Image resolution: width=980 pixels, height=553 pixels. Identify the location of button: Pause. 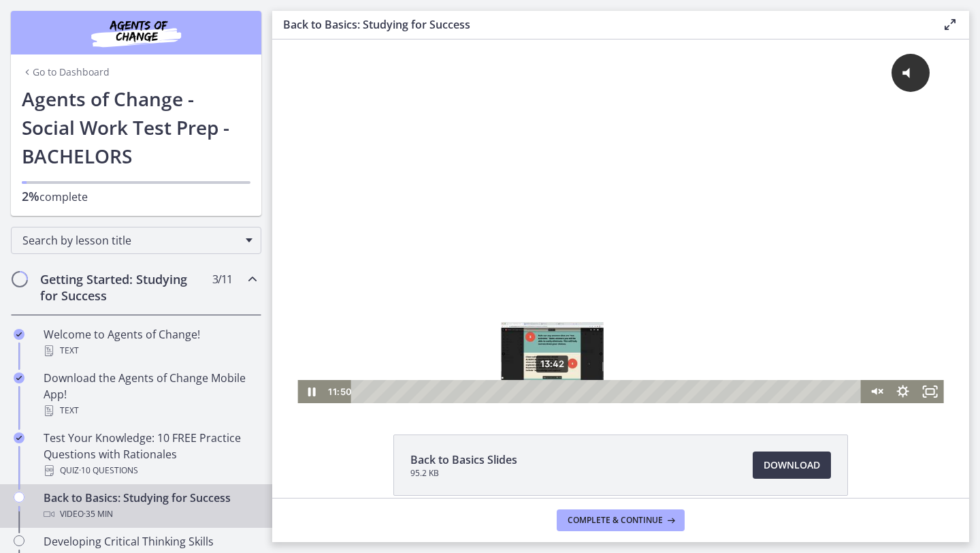
(39, 352).